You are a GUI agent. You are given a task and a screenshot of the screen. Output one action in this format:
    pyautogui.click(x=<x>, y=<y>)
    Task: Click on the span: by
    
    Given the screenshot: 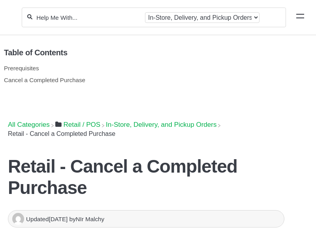 What is the action you would take?
    pyautogui.click(x=86, y=219)
    